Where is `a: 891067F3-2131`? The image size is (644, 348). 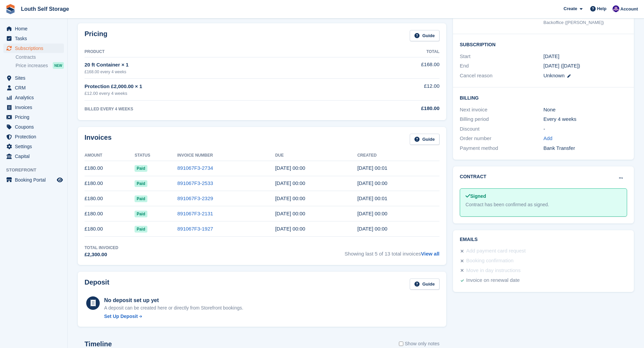 a: 891067F3-2131 is located at coordinates (195, 213).